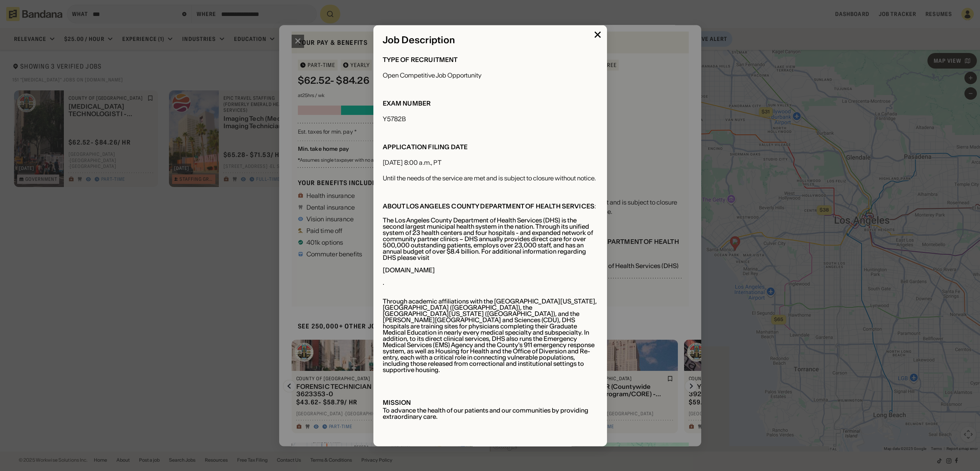 The image size is (980, 471). What do you see at coordinates (401, 449) in the screenshot?
I see `div: DEFINITION` at bounding box center [401, 449].